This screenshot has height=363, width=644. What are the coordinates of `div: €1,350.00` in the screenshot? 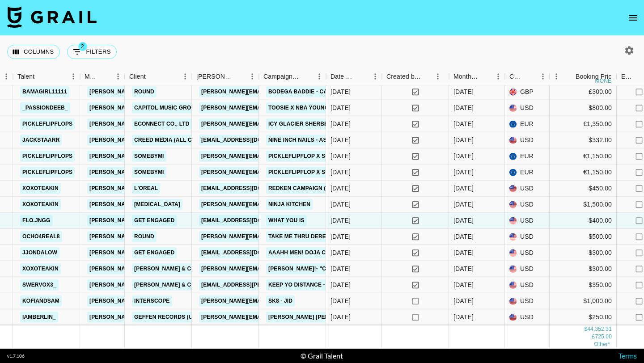 It's located at (584, 124).